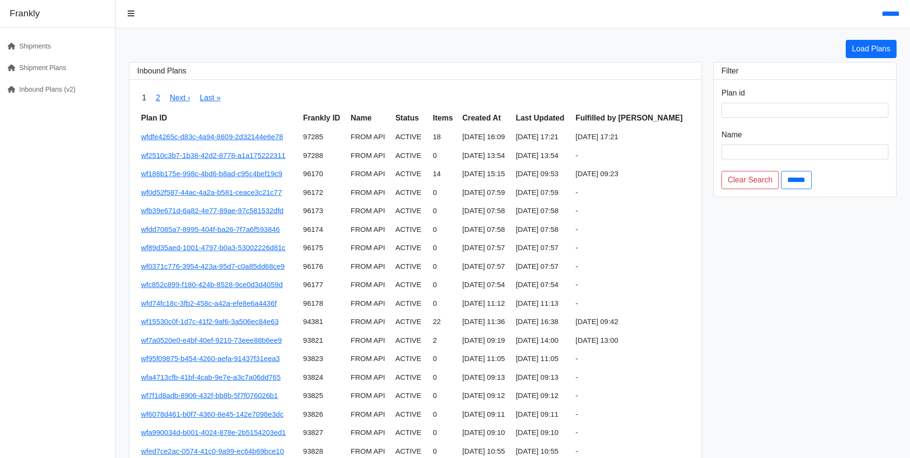 Image resolution: width=910 pixels, height=458 pixels. I want to click on a: wf186b175e-998c-4bd6-b8ad-c95c4bef19c9, so click(212, 173).